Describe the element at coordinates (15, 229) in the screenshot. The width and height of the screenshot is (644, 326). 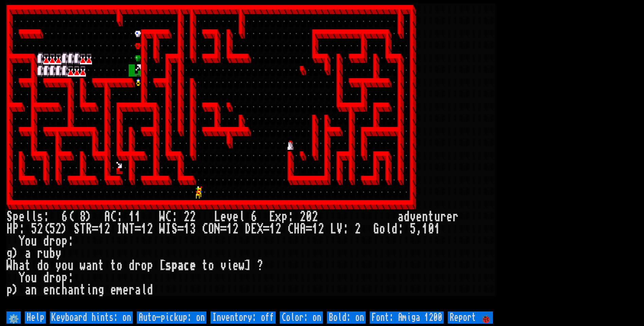
I see `div: P` at that location.